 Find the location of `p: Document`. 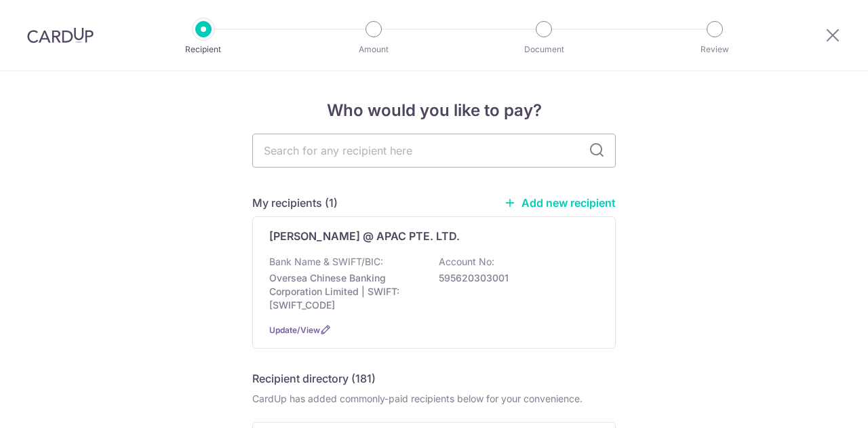

p: Document is located at coordinates (544, 50).